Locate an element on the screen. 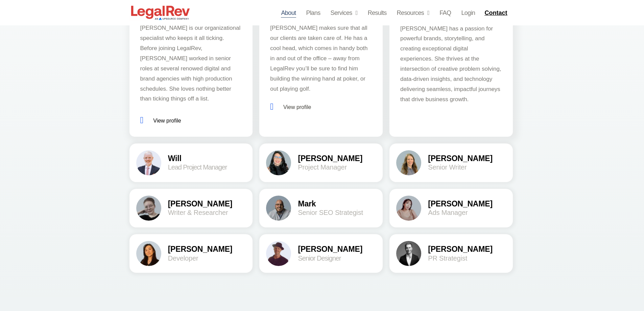 The width and height of the screenshot is (644, 311). h2: Senior SEO Strategist is located at coordinates (337, 213).